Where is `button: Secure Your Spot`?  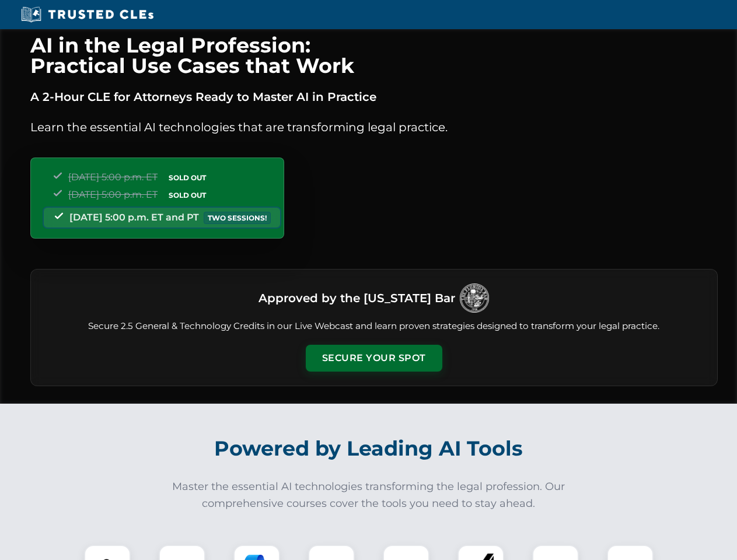
button: Secure Your Spot is located at coordinates (374, 358).